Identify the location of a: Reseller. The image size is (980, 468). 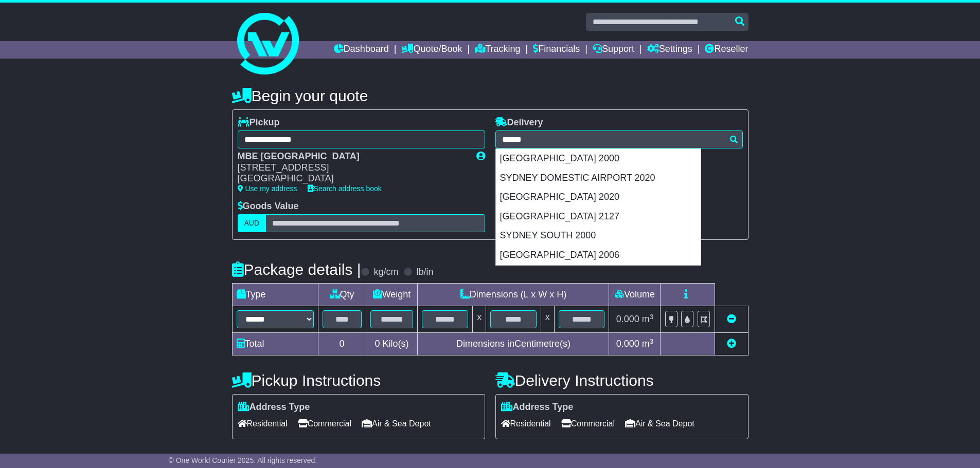
(726, 50).